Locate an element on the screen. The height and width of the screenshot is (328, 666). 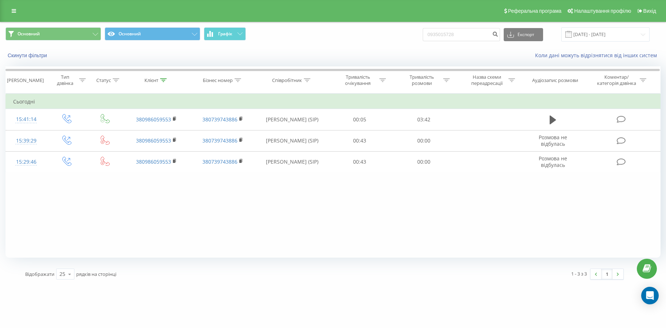
td: 00:05 is located at coordinates (360, 120).